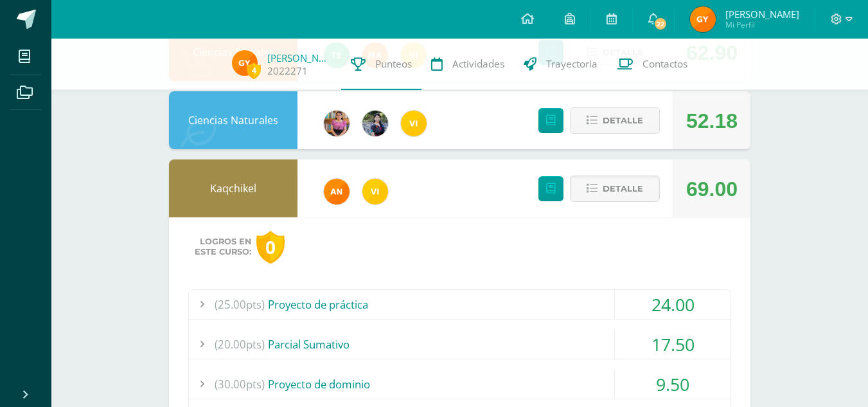  Describe the element at coordinates (661, 24) in the screenshot. I see `span: 22` at that location.